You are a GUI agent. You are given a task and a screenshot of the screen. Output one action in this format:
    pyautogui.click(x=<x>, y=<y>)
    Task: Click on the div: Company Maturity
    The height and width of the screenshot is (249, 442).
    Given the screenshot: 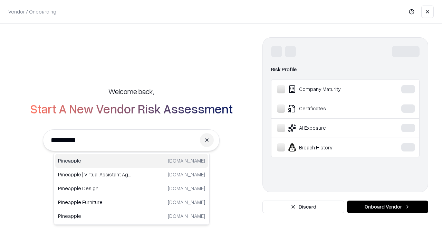 What is the action you would take?
    pyautogui.click(x=328, y=89)
    